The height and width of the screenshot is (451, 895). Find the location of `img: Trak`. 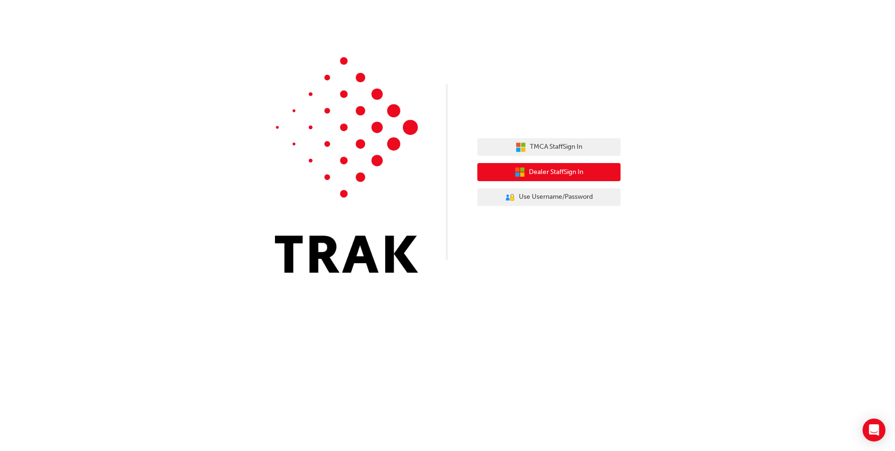

img: Trak is located at coordinates (346, 165).